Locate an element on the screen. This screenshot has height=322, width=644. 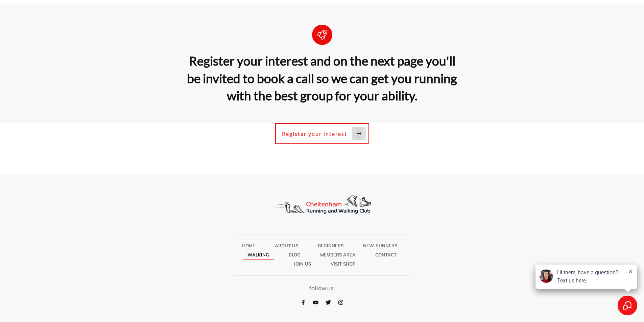
a: Blog is located at coordinates (295, 254).